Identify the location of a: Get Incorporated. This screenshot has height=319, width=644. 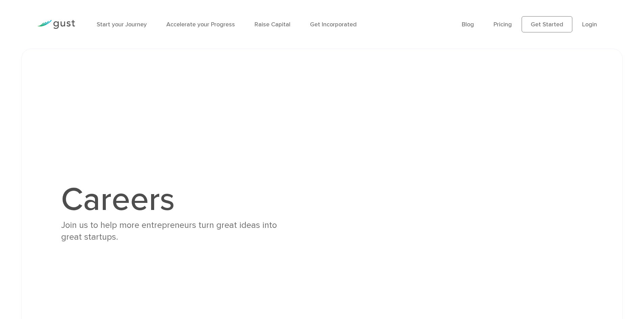
(333, 25).